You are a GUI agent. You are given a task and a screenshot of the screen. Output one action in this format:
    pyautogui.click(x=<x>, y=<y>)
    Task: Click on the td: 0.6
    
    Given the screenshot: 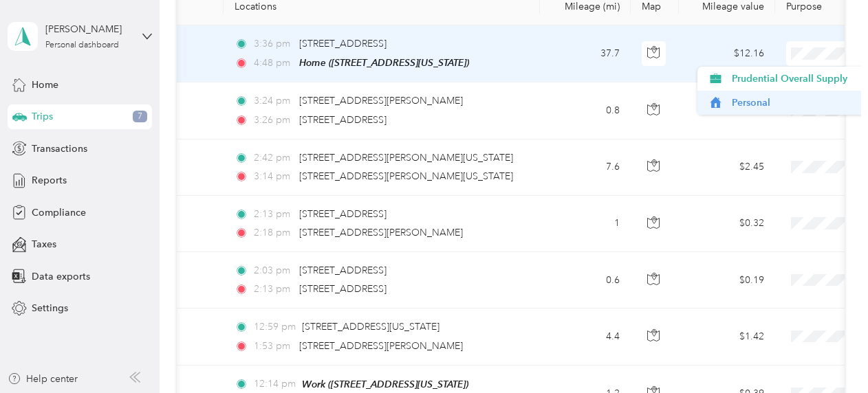 What is the action you would take?
    pyautogui.click(x=586, y=281)
    